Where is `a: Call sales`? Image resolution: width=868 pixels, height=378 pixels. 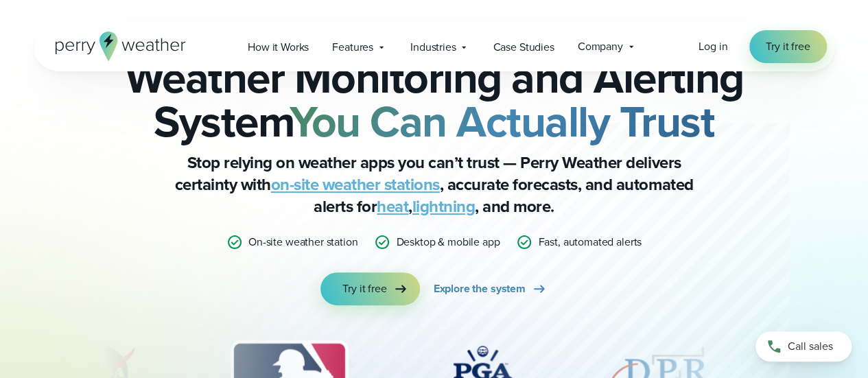
a: Call sales is located at coordinates (803, 346).